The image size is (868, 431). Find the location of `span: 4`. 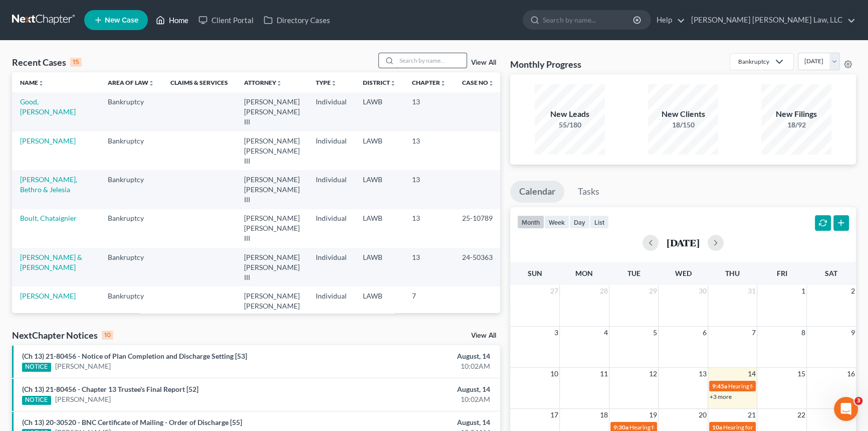

span: 4 is located at coordinates (606, 333).